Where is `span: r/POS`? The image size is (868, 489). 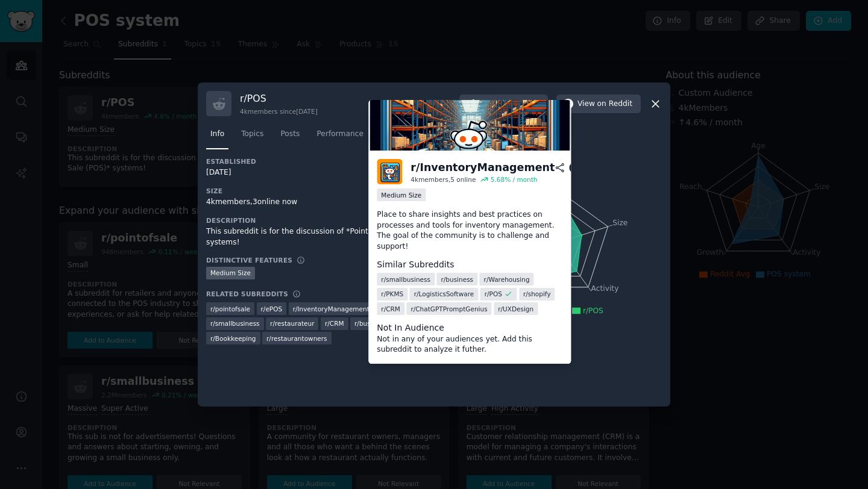 span: r/POS is located at coordinates (593, 311).